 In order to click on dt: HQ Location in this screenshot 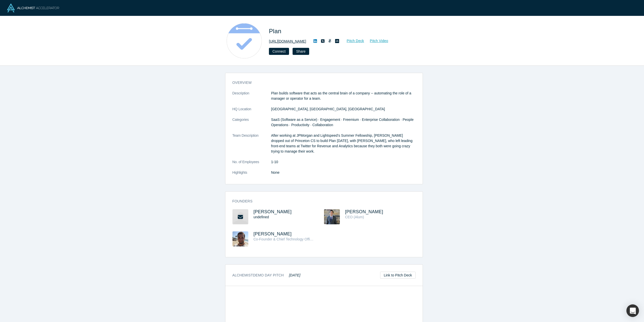, I will do `click(252, 112)`.